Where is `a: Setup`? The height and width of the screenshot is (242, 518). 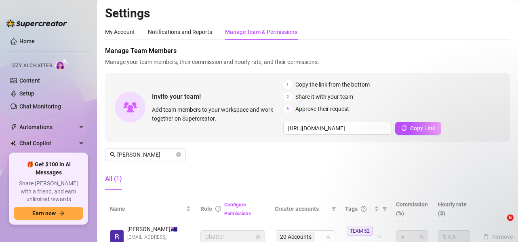
a: Setup is located at coordinates (27, 93).